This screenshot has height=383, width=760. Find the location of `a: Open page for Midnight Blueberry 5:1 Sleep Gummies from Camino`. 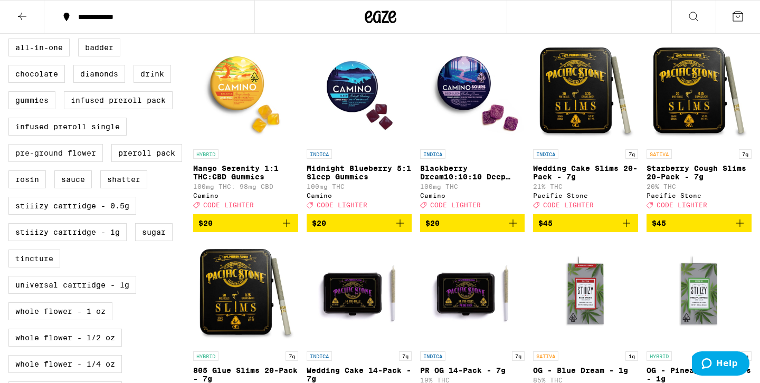

a: Open page for Midnight Blueberry 5:1 Sleep Gummies from Camino is located at coordinates (359, 126).